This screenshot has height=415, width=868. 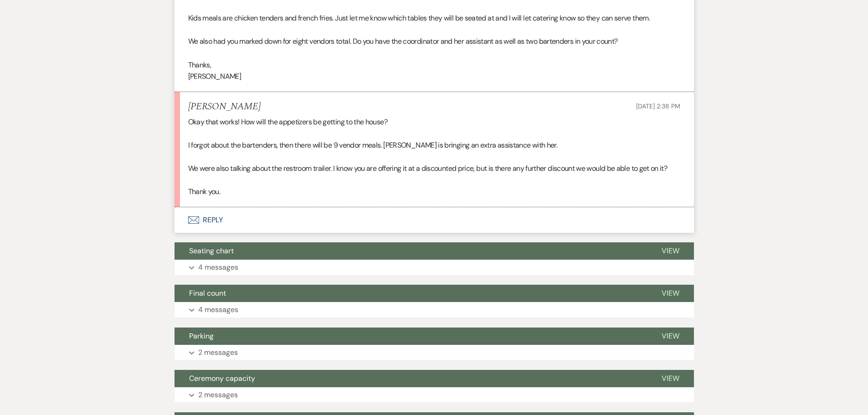 What do you see at coordinates (411, 379) in the screenshot?
I see `button: Ceremony capacity` at bounding box center [411, 379].